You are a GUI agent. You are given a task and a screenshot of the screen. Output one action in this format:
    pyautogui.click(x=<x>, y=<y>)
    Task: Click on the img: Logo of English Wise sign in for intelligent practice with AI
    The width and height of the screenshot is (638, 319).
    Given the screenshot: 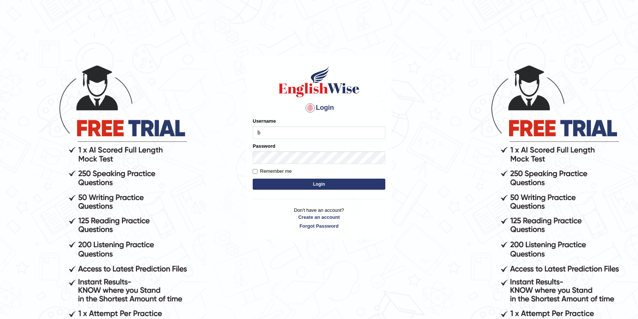 What is the action you would take?
    pyautogui.click(x=319, y=82)
    